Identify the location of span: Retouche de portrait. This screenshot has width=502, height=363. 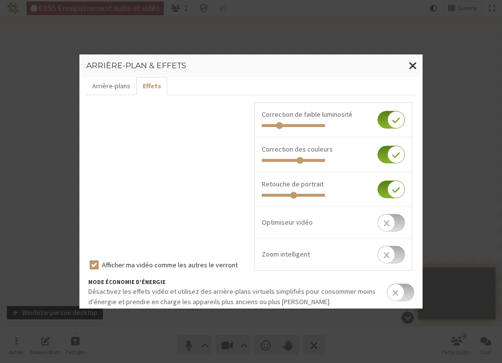
(292, 184).